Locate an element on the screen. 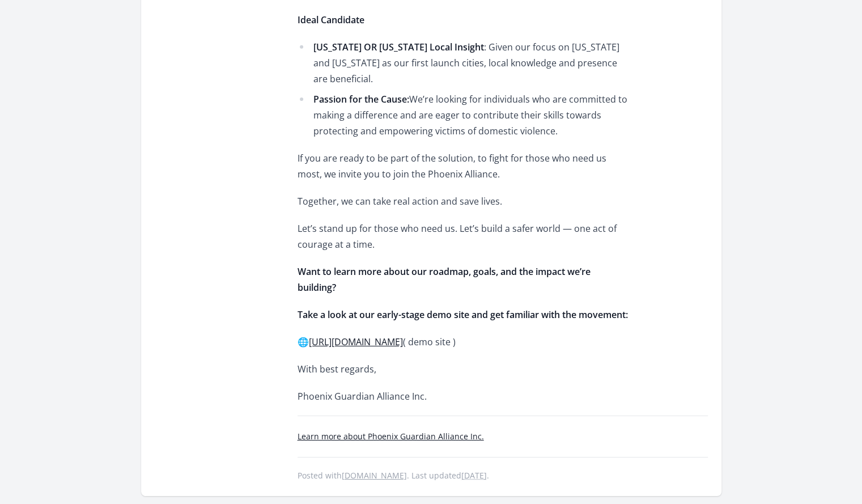 The height and width of the screenshot is (504, 862). strong: Ideal Candidate is located at coordinates (331, 20).